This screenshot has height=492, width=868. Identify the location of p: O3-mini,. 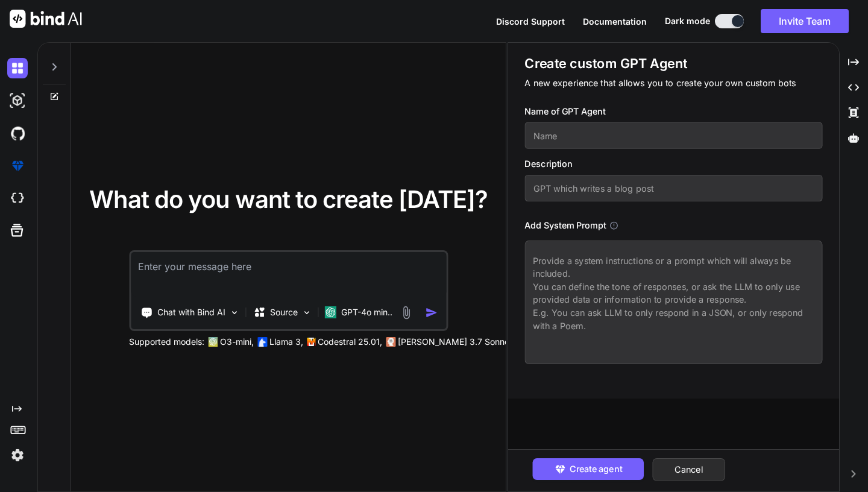
(237, 342).